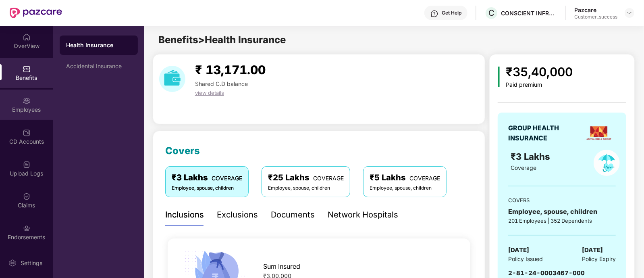 This screenshot has width=644, height=278. I want to click on img: insurerLogo, so click(599, 133).